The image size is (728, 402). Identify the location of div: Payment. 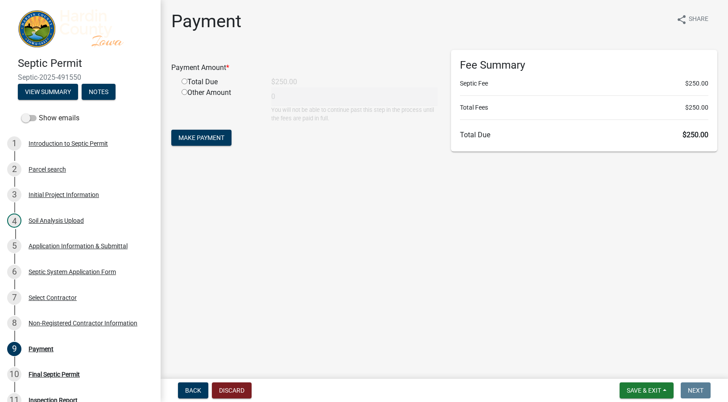
(41, 349).